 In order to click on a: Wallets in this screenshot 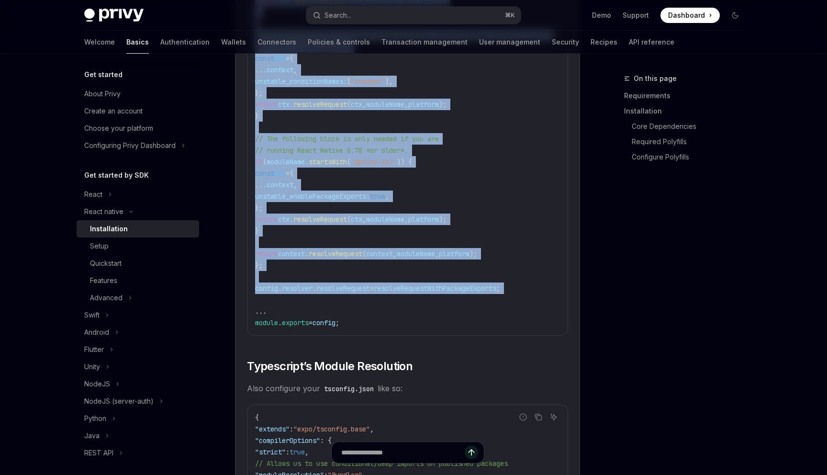, I will do `click(233, 42)`.